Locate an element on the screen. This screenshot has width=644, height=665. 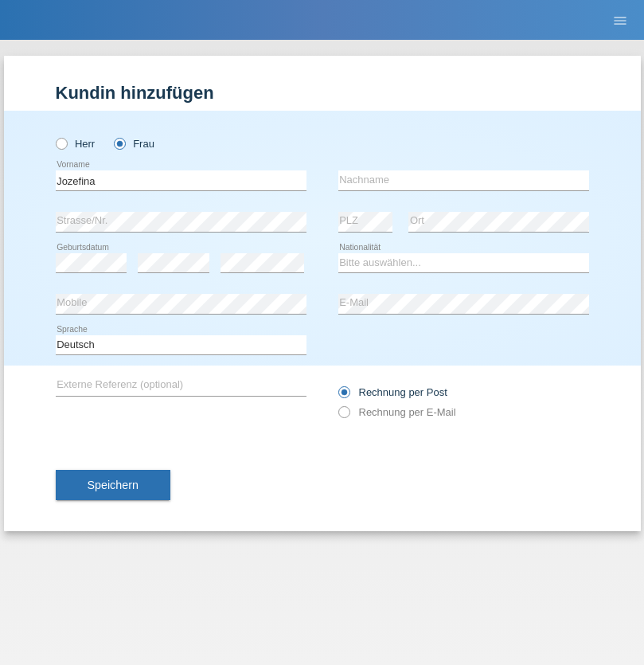
span: Speichern is located at coordinates (113, 485).